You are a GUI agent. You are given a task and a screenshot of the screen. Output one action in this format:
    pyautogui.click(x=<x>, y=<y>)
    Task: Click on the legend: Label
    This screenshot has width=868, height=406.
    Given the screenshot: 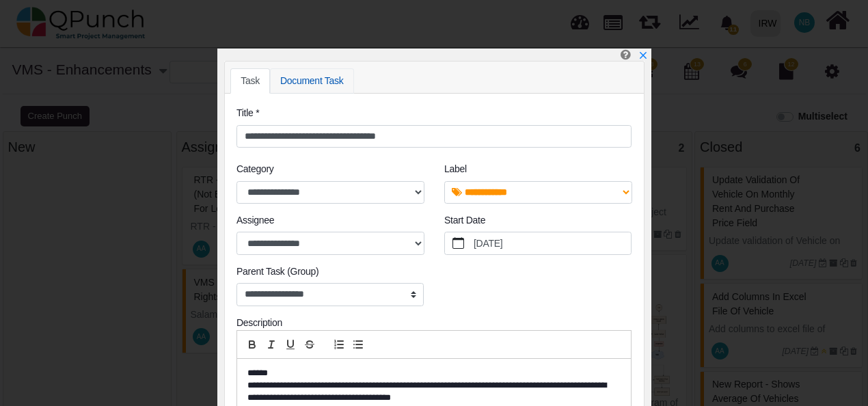 What is the action you would take?
    pyautogui.click(x=538, y=171)
    